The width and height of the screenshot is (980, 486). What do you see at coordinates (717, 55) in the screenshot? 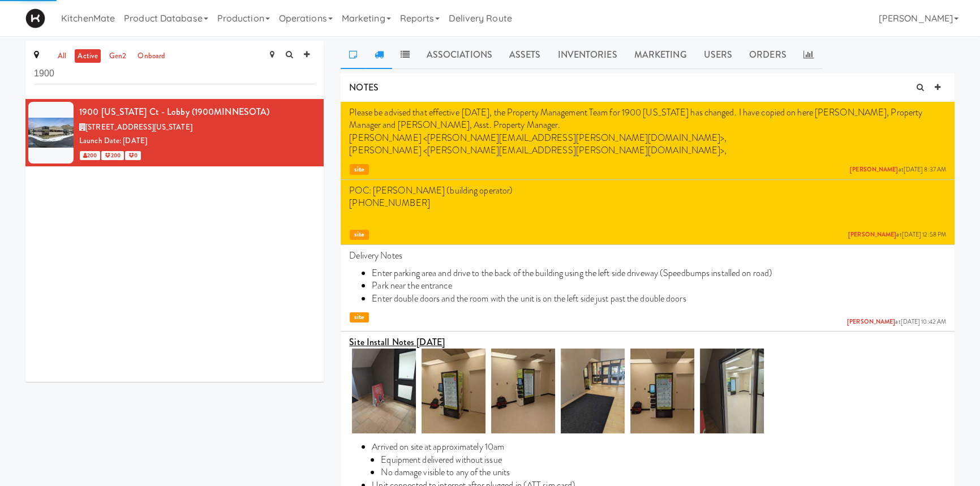
I see `a: Users` at bounding box center [717, 55].